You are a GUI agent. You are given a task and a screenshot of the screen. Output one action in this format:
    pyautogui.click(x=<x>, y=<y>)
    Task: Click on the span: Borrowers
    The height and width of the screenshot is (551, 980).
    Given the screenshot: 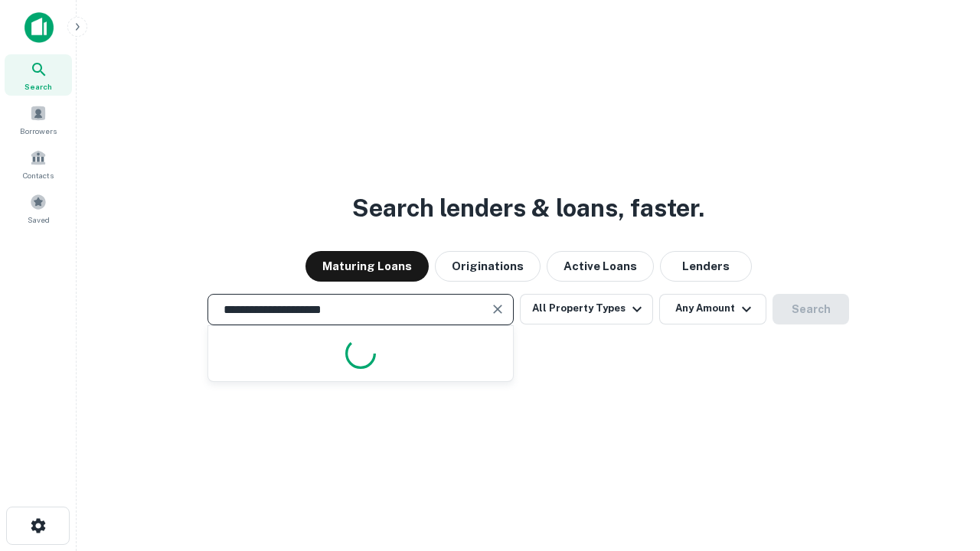 What is the action you would take?
    pyautogui.click(x=38, y=131)
    